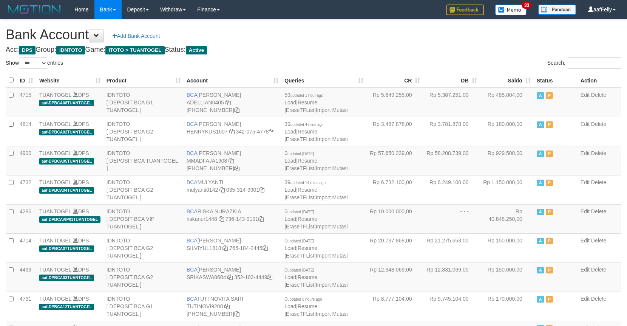 The width and height of the screenshot is (627, 326). Describe the element at coordinates (314, 35) in the screenshot. I see `h1: Bank Account` at that location.